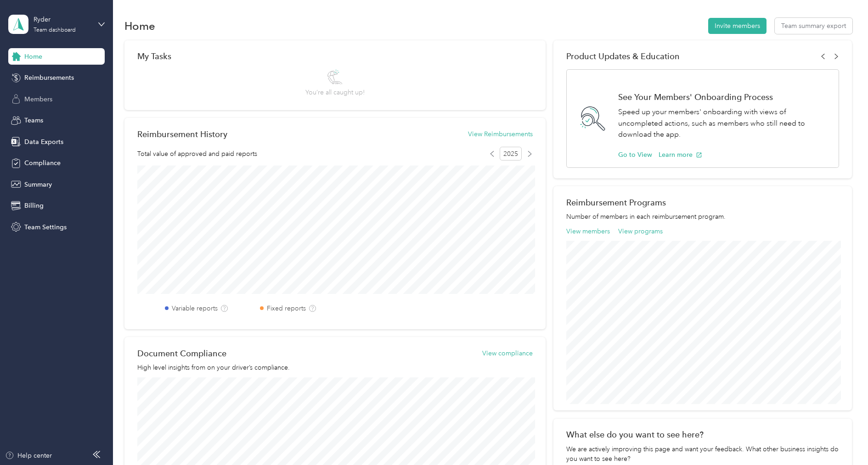 The image size is (868, 465). Describe the element at coordinates (38, 99) in the screenshot. I see `span: Members` at that location.